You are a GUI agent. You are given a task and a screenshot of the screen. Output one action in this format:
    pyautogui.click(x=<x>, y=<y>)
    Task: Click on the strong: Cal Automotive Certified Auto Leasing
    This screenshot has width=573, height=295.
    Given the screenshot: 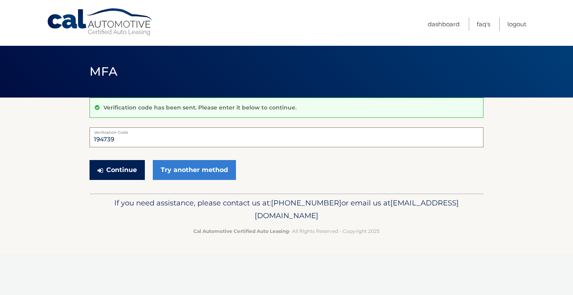 What is the action you would take?
    pyautogui.click(x=241, y=231)
    